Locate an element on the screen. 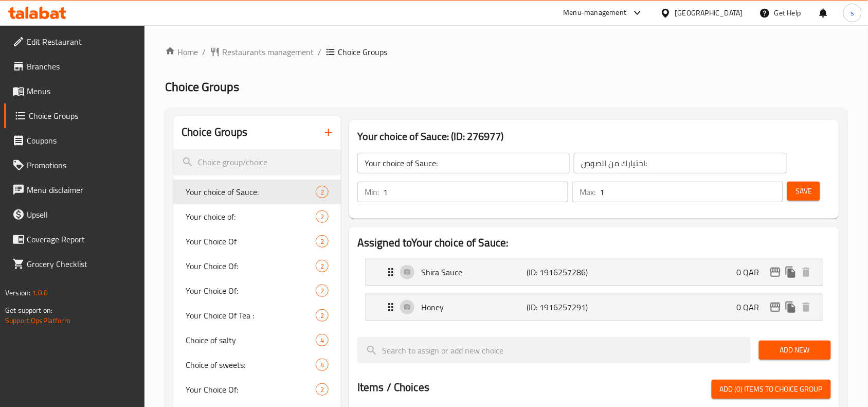  span: Add New is located at coordinates (795, 350).